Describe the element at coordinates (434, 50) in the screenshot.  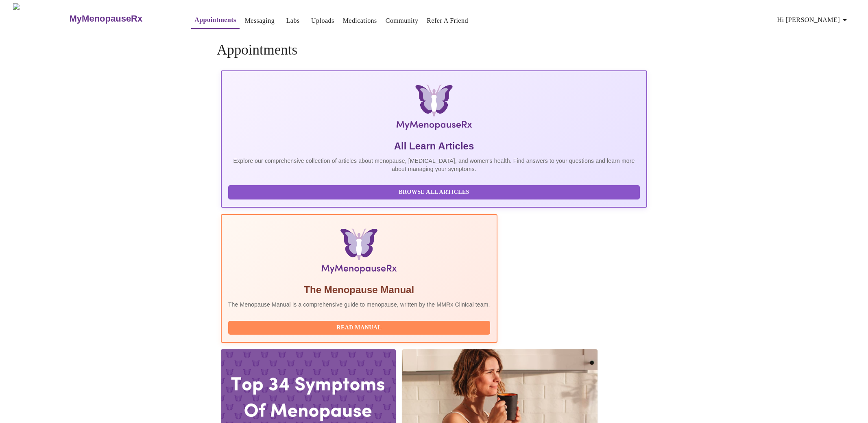
I see `h4: Appointments` at that location.